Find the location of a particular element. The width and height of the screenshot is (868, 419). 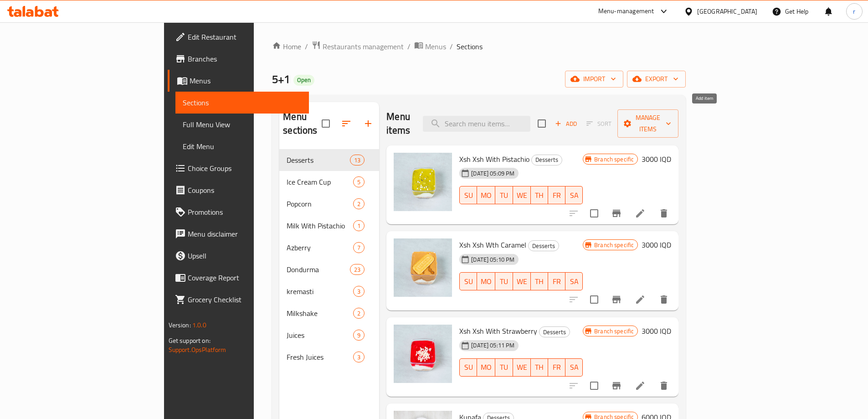

span: TU is located at coordinates (504, 281).